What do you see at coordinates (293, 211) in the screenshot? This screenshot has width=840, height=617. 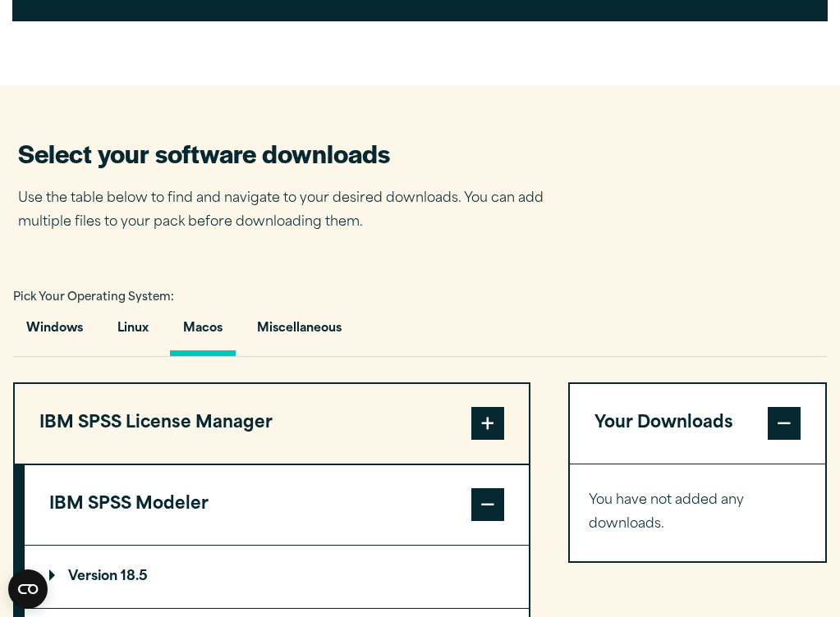 I see `p: Use the table below to find and navigate to your desired downloads. You can add multiple files to...` at bounding box center [293, 211].